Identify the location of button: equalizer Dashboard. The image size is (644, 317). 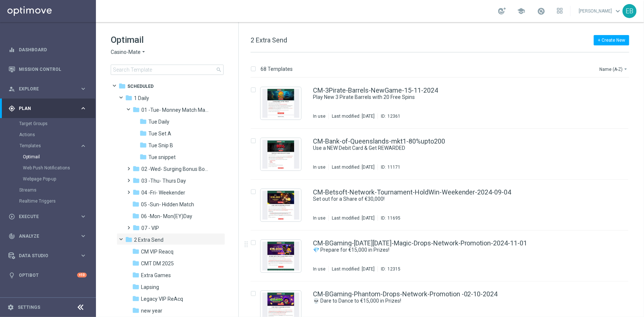
(48, 50).